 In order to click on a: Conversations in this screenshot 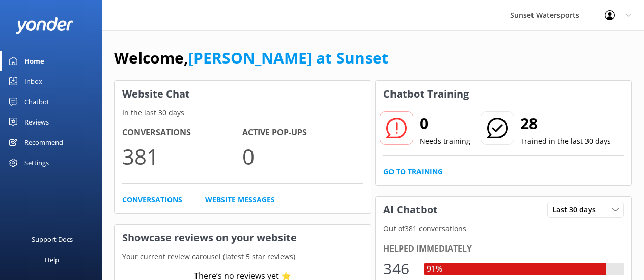, I will do `click(152, 199)`.